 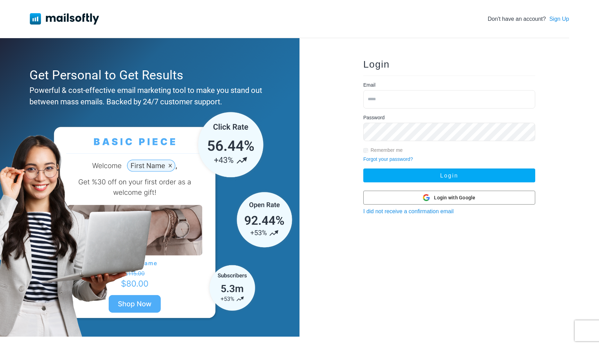 What do you see at coordinates (377, 64) in the screenshot?
I see `span: Login` at bounding box center [377, 64].